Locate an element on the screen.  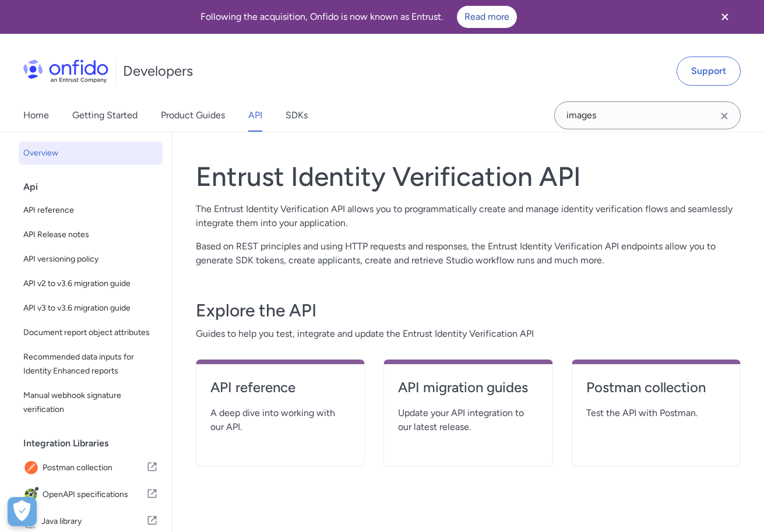
a: Product Guides is located at coordinates (193, 115).